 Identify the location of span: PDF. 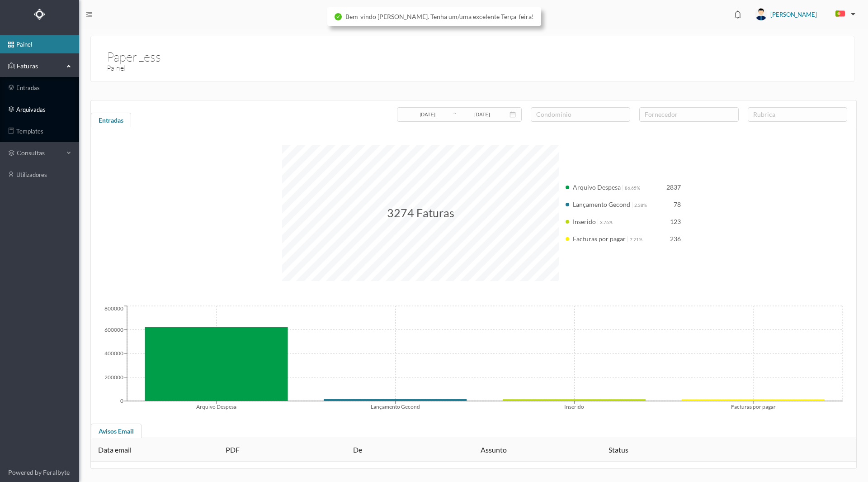
(232, 450).